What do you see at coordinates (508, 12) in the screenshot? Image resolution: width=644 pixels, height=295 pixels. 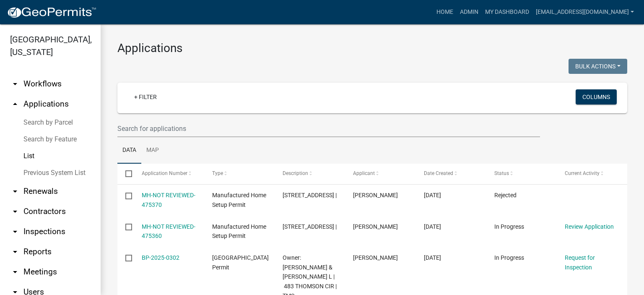 I see `a: My Dashboard` at bounding box center [508, 12].